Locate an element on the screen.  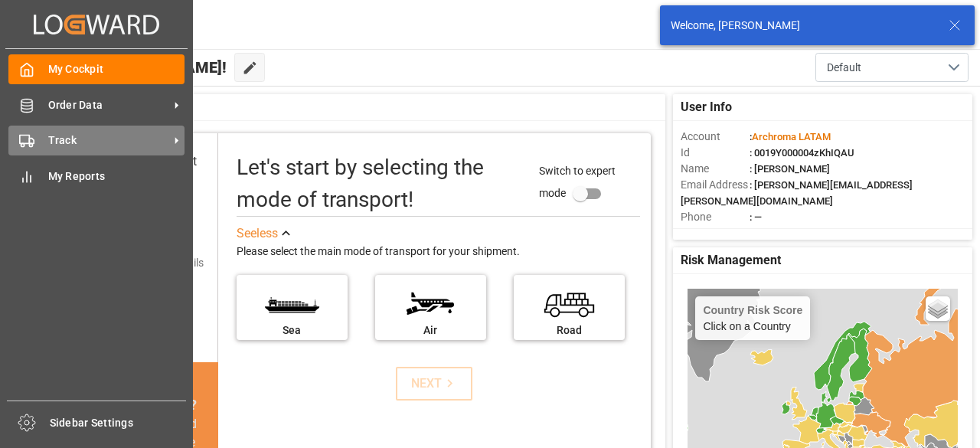
span: Default is located at coordinates (844, 67).